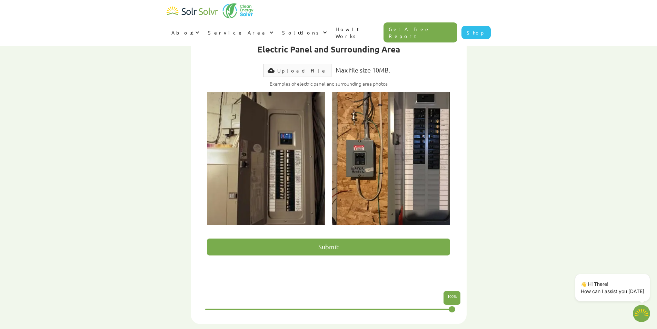  Describe the element at coordinates (476, 32) in the screenshot. I see `a: Shop` at that location.